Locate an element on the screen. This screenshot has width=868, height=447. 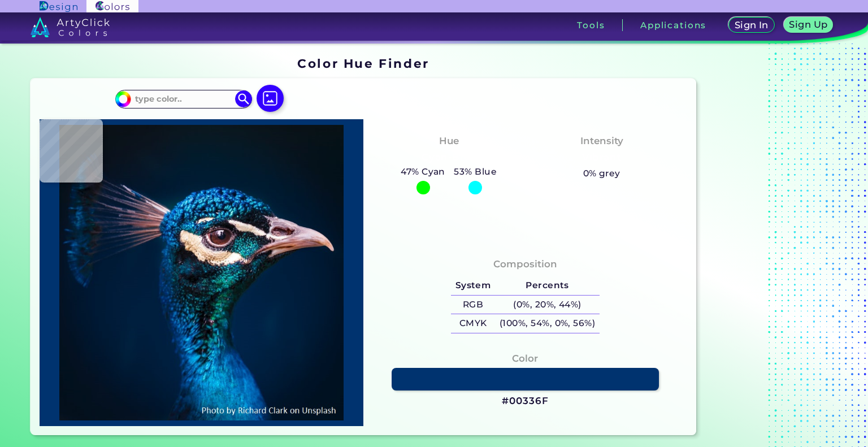
img: img_pavlin.jpg is located at coordinates (202, 272).